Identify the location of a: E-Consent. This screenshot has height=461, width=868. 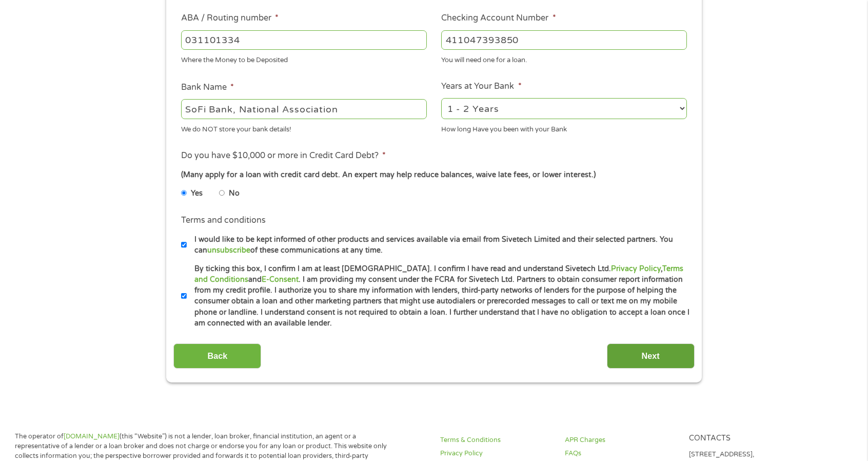
(280, 279).